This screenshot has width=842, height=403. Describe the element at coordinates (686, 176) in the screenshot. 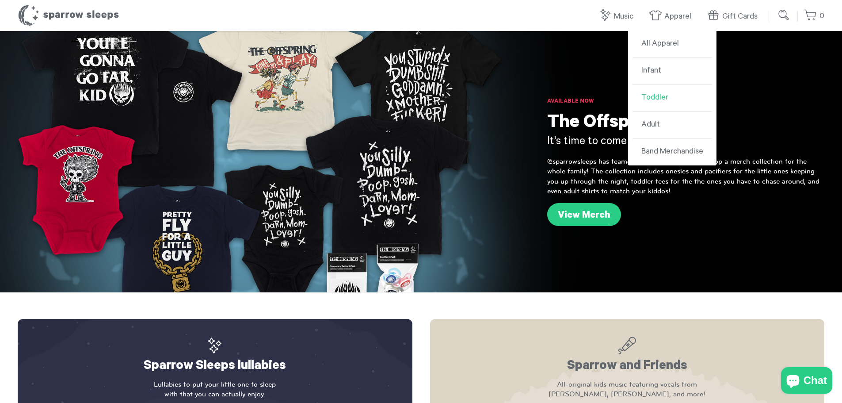

I see `p: @sparrowsleeps has teamed up with @offspring to drop a merch collection for the whole family! The...` at that location.